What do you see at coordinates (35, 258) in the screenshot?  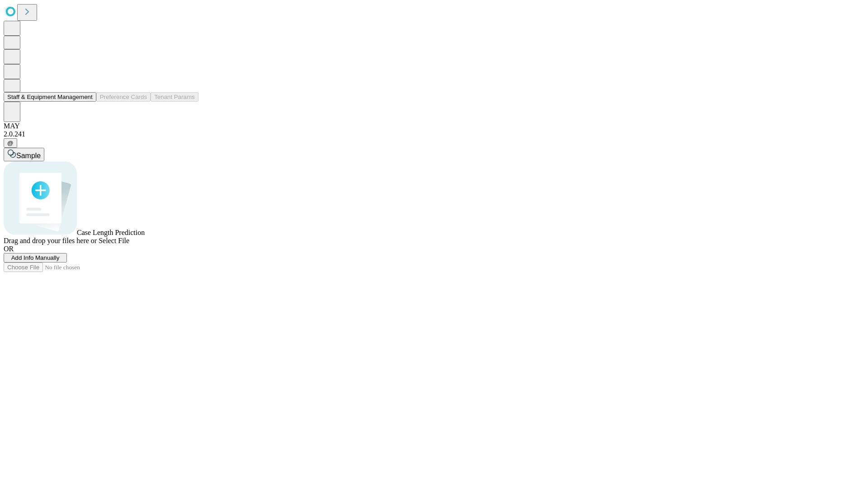 I see `button: Add Info Manually` at bounding box center [35, 258].